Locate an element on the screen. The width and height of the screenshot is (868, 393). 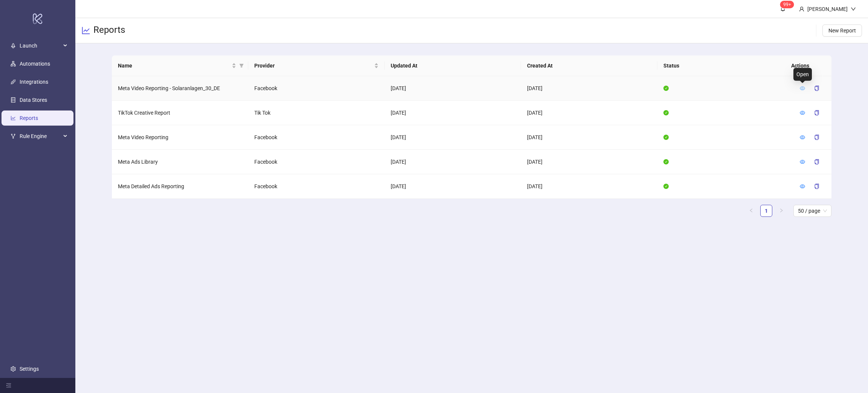
span: bell is located at coordinates (782, 9).